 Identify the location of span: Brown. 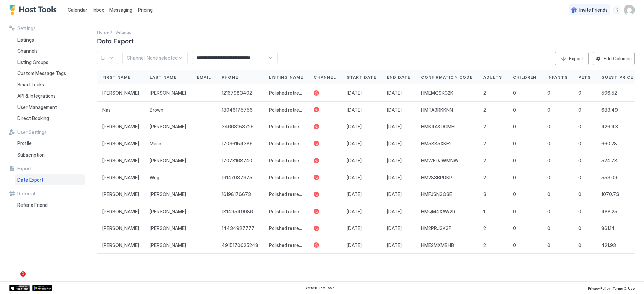
(157, 110).